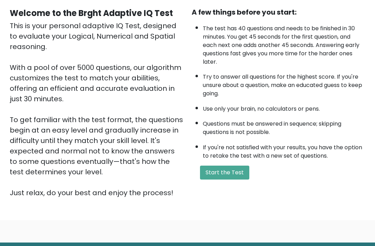 The image size is (375, 246). I want to click on li: Try to answer all questions for the highest score. If you're unsure about a question, make an edu..., so click(284, 84).